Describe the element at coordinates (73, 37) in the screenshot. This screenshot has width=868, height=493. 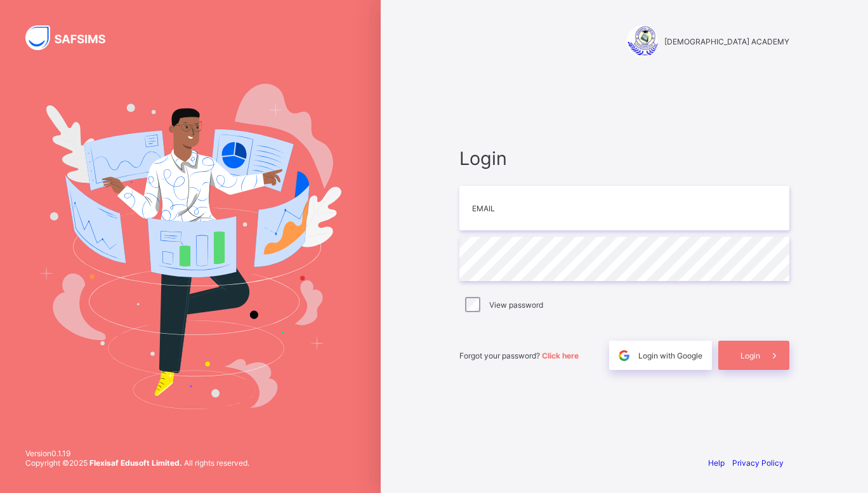
I see `img: SAFSIMS Logo` at that location.